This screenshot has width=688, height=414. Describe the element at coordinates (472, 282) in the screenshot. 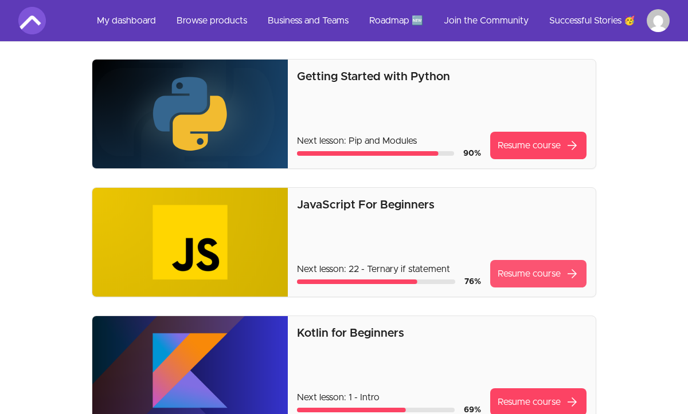

I see `span: 76 %` at that location.